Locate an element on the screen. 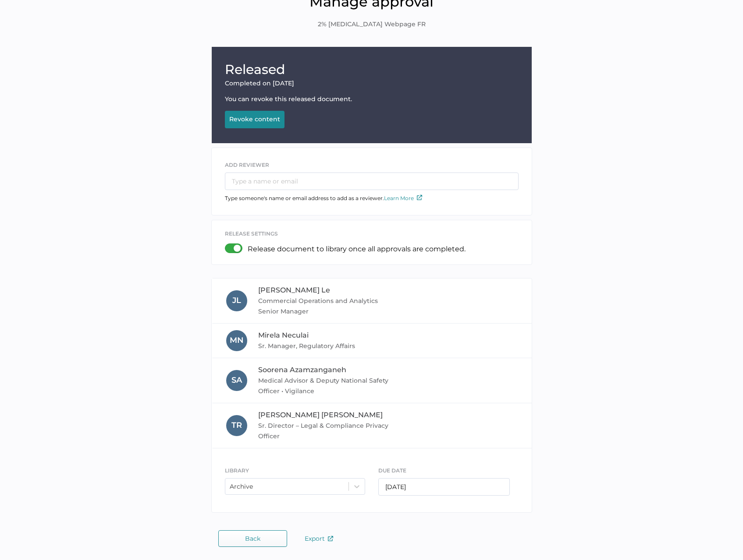  span: J L is located at coordinates (237, 301).